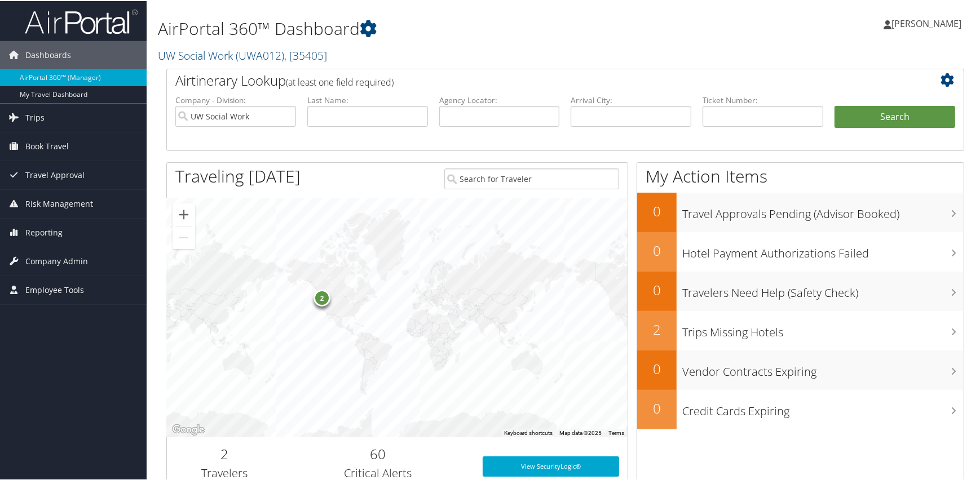 The height and width of the screenshot is (480, 980). Describe the element at coordinates (60, 202) in the screenshot. I see `span: Risk Management` at that location.